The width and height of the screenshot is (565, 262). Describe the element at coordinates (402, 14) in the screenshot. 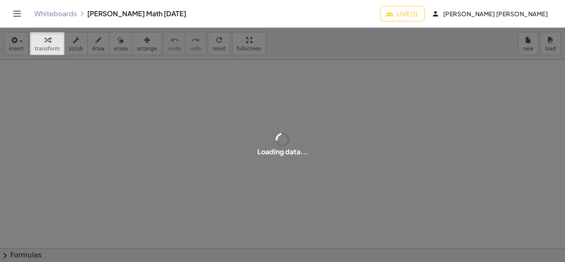

I see `span: Live (1)` at that location.